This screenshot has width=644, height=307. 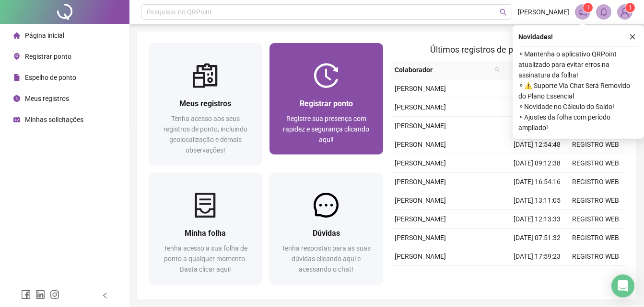 What do you see at coordinates (535, 37) in the screenshot?
I see `span: Novidades !` at bounding box center [535, 37].